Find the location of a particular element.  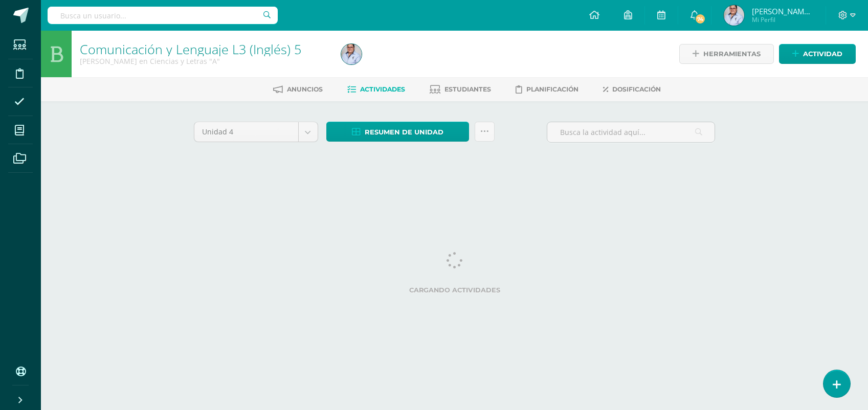

a: Actividades is located at coordinates (376, 89).